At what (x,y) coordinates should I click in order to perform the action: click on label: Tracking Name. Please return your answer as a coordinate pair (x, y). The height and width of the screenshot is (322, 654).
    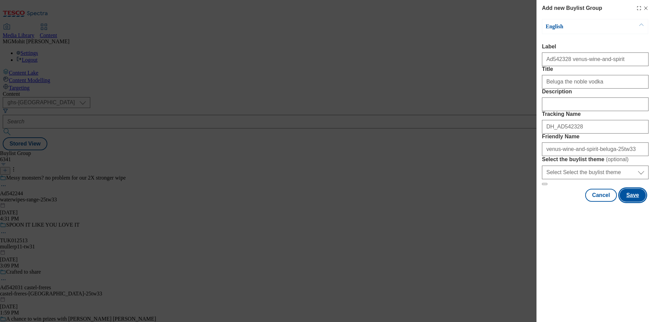
    Looking at the image, I should click on (595, 114).